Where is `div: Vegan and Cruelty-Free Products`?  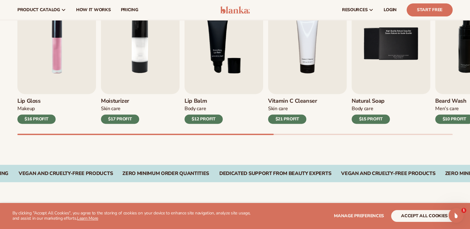
div: Vegan and Cruelty-Free Products is located at coordinates (388, 174).